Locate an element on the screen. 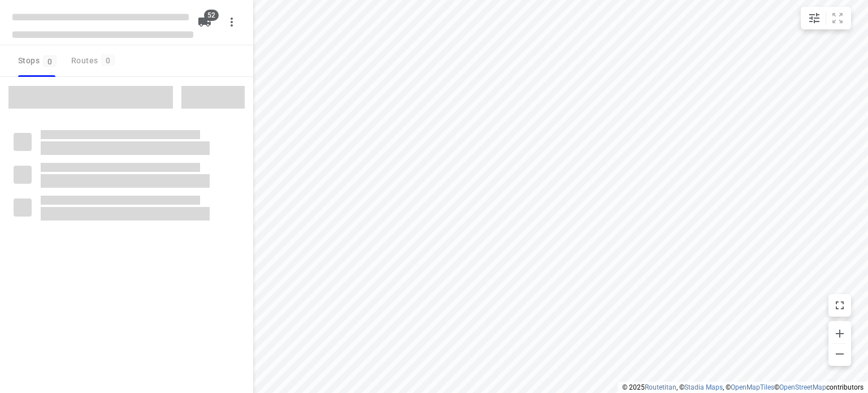 The image size is (868, 393). div: small contained button group is located at coordinates (826, 18).